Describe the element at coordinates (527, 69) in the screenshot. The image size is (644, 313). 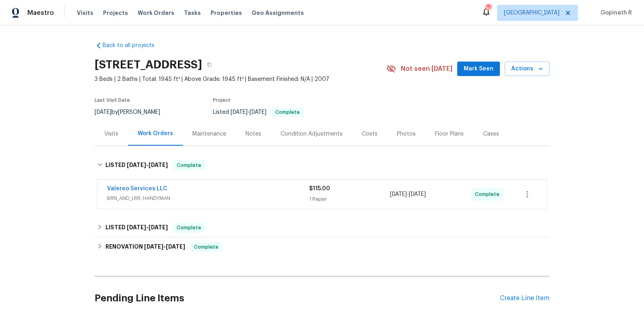
I see `button: Actions` at that location.